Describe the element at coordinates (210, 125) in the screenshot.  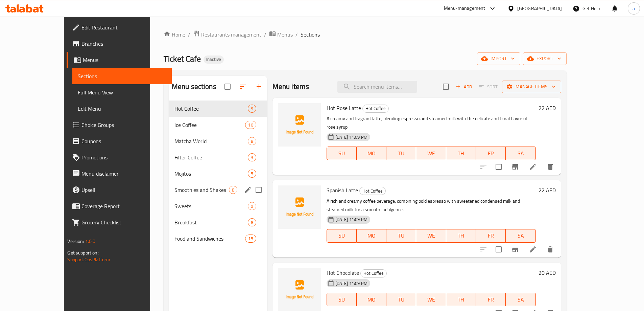
I see `div: Ice Coffee` at that location.